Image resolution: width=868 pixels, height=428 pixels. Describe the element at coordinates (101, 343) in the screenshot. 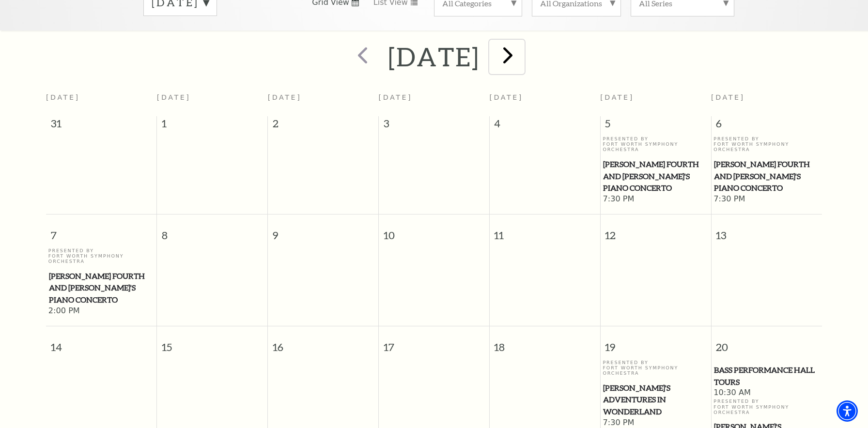

I see `span: 14` at that location.